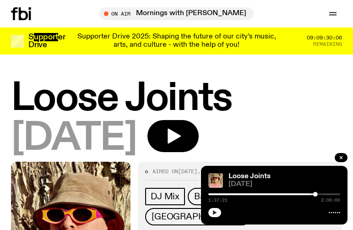 This screenshot has height=230, width=353. What do you see at coordinates (165, 197) in the screenshot?
I see `a: DJ Mix` at bounding box center [165, 197].